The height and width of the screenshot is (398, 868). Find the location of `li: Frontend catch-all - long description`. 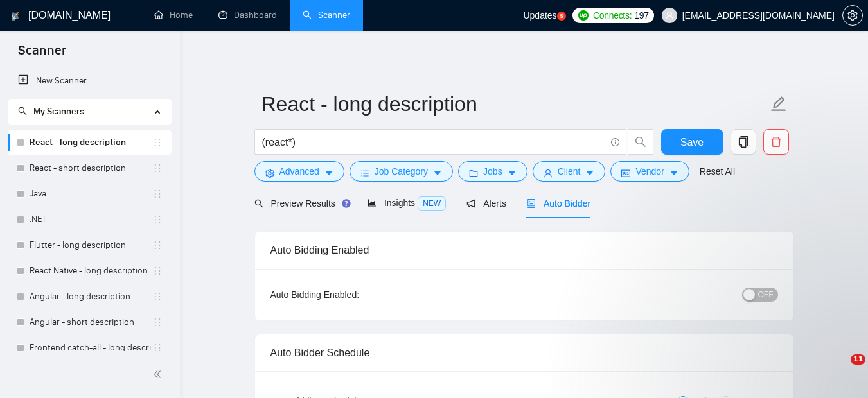

li: Frontend catch-all - long description is located at coordinates (89, 348).